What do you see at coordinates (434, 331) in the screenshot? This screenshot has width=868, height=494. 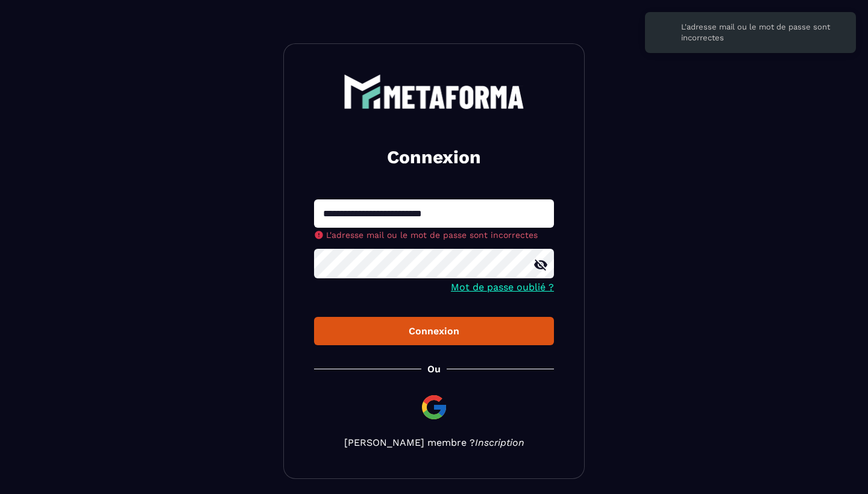 I see `button: Connexion` at bounding box center [434, 331].